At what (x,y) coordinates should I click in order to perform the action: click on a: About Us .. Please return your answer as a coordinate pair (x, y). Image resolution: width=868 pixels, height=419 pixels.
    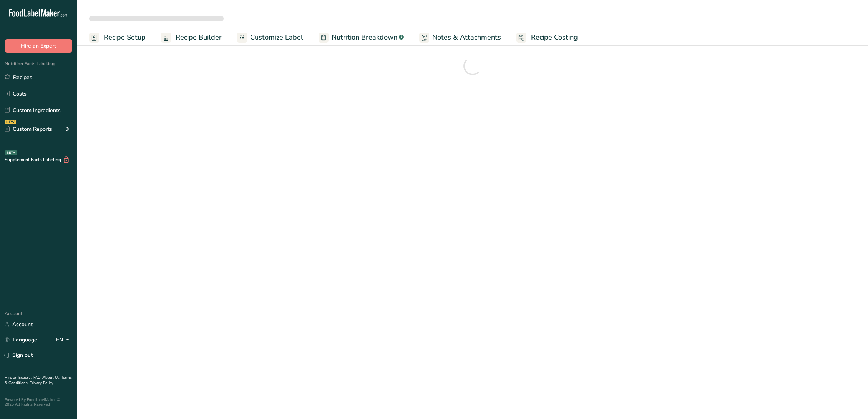
    Looking at the image, I should click on (52, 378).